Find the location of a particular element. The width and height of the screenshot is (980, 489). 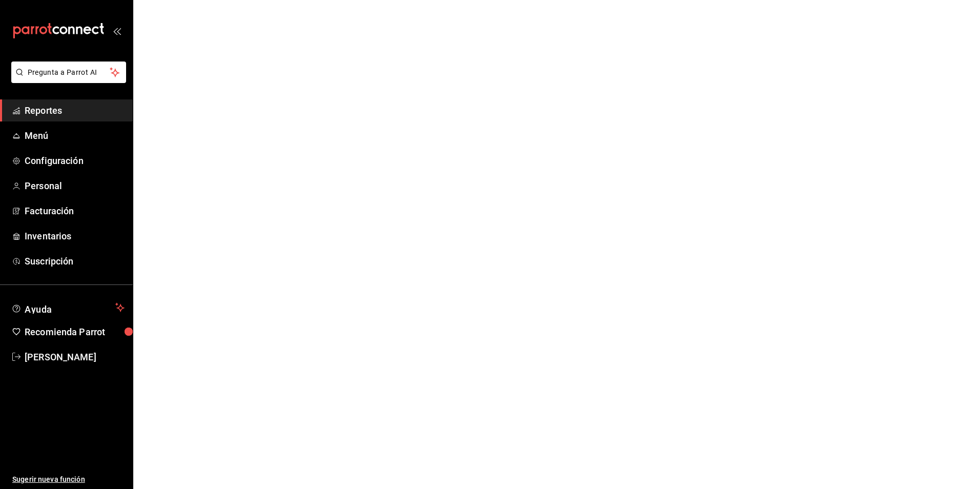

button: Pregunta a Parrot AI is located at coordinates (68, 72).